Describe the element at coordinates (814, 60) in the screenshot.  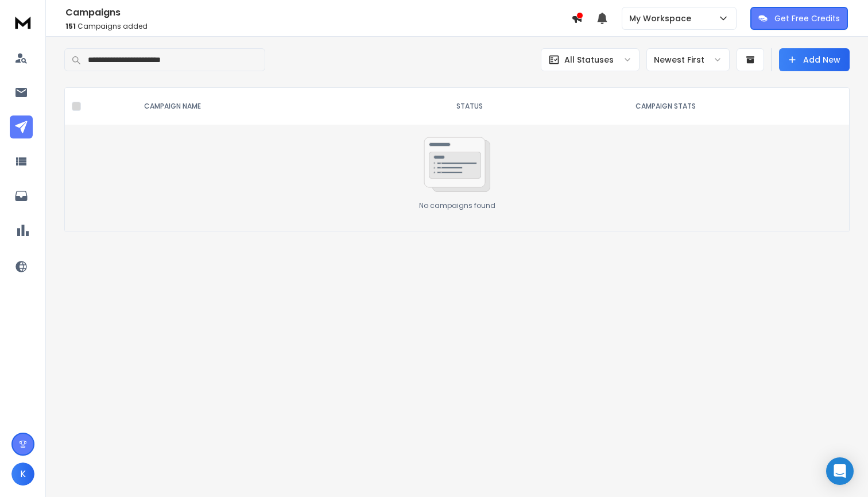
I see `button: Add New` at that location.